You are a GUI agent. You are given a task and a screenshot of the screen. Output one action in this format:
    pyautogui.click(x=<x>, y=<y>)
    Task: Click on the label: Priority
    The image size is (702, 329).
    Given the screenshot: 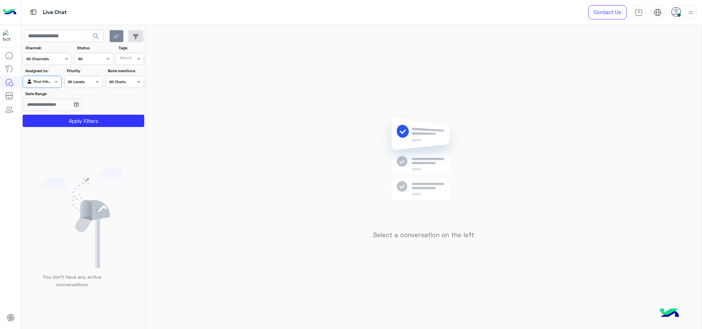 What is the action you would take?
    pyautogui.click(x=84, y=71)
    